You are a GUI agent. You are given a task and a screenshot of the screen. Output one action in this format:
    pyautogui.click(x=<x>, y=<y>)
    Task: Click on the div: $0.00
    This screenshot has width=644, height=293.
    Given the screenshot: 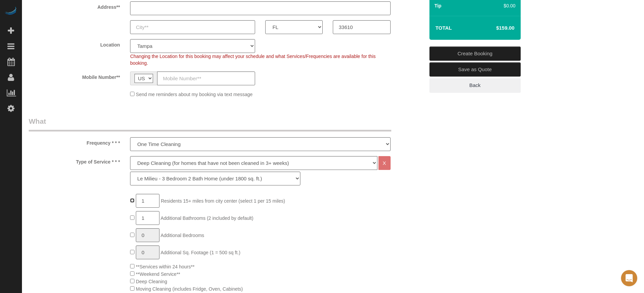 What is the action you would take?
    pyautogui.click(x=505, y=6)
    